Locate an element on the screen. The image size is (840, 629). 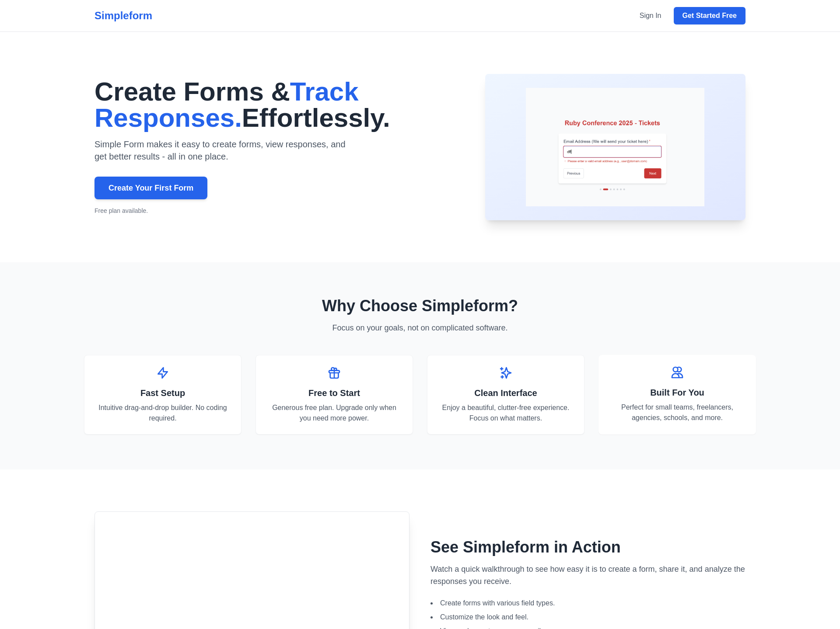
p: Focus on your goals, not on complicated software. is located at coordinates (420, 328).